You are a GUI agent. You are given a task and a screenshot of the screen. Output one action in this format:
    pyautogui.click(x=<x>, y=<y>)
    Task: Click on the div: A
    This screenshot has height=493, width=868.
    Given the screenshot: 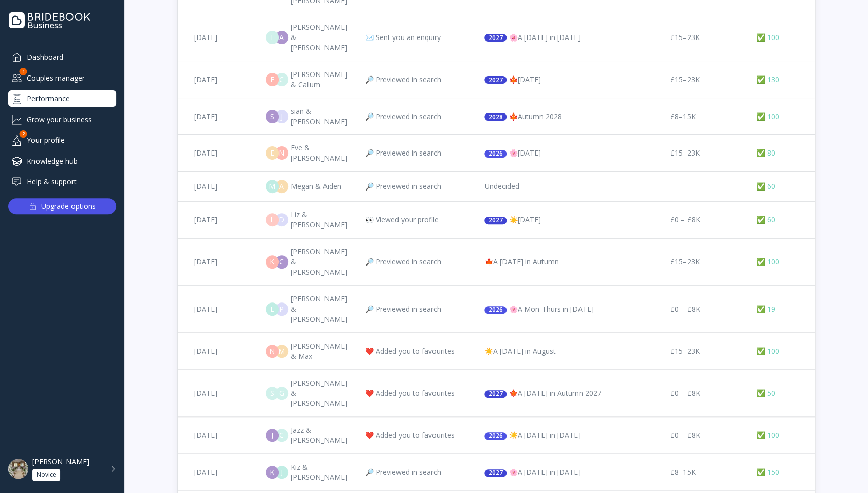 What is the action you would take?
    pyautogui.click(x=281, y=37)
    